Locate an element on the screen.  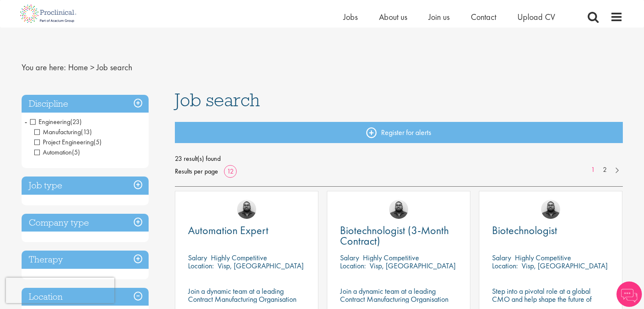
span: (13) is located at coordinates (86, 131).